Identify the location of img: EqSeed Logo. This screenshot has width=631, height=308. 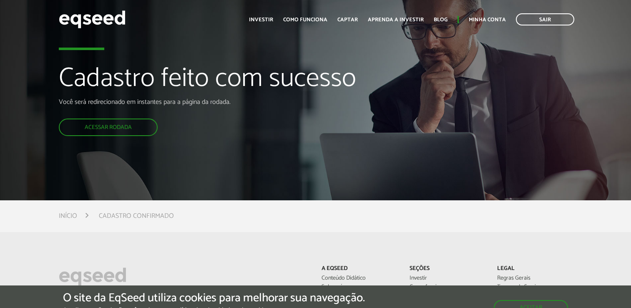
(93, 276).